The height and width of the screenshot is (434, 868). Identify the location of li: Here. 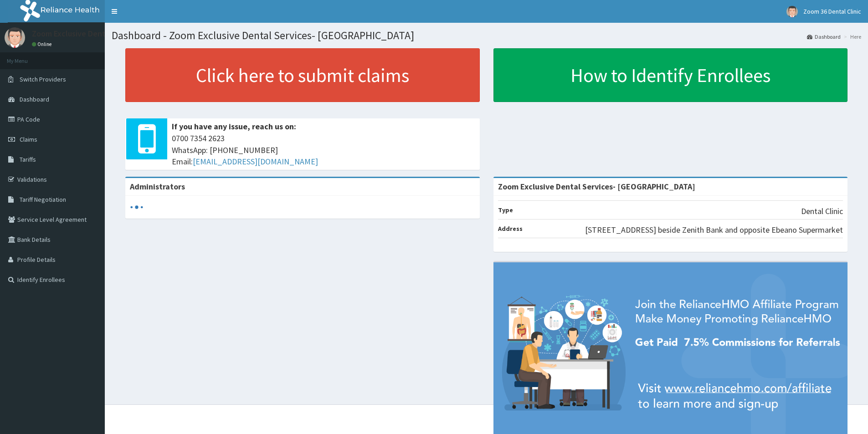
(851, 36).